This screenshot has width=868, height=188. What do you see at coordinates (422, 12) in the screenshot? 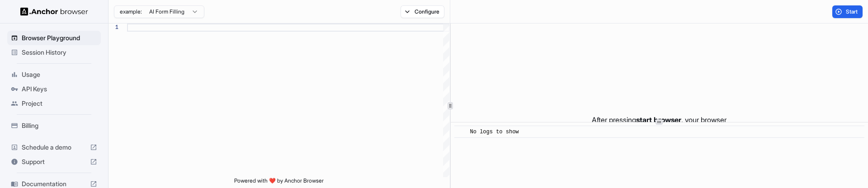
I see `button: Configure` at bounding box center [422, 12].